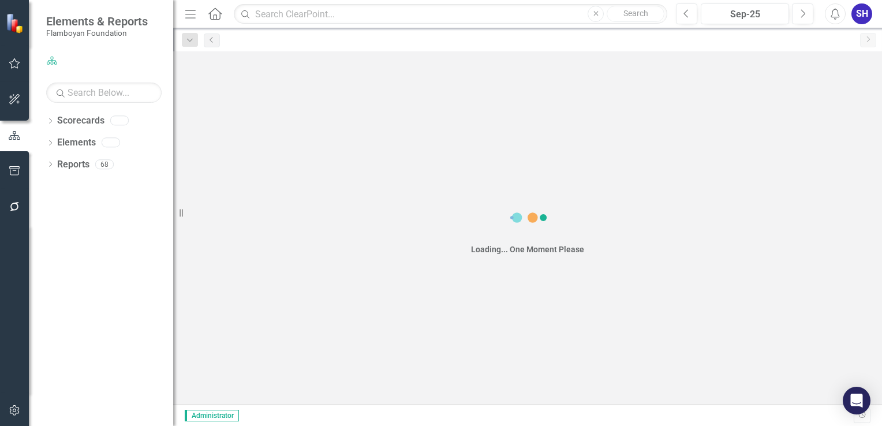 This screenshot has width=882, height=426. I want to click on span: Elements & Reports, so click(97, 21).